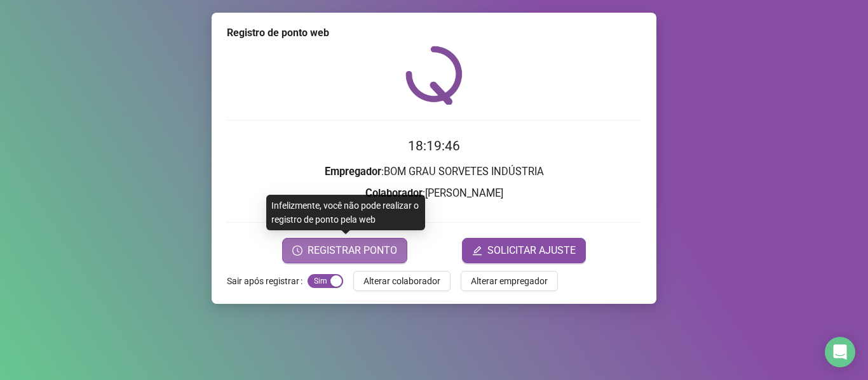 The image size is (868, 380). I want to click on button: REGISTRAR PONTO, so click(345, 251).